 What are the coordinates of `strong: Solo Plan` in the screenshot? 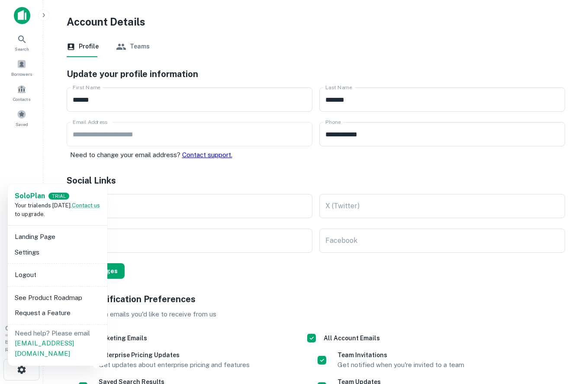 It's located at (30, 195).